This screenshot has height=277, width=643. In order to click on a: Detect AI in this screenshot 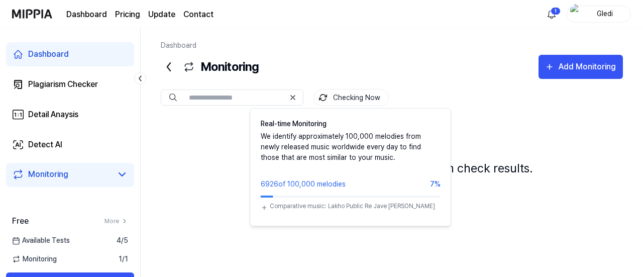, I will do `click(70, 145)`.